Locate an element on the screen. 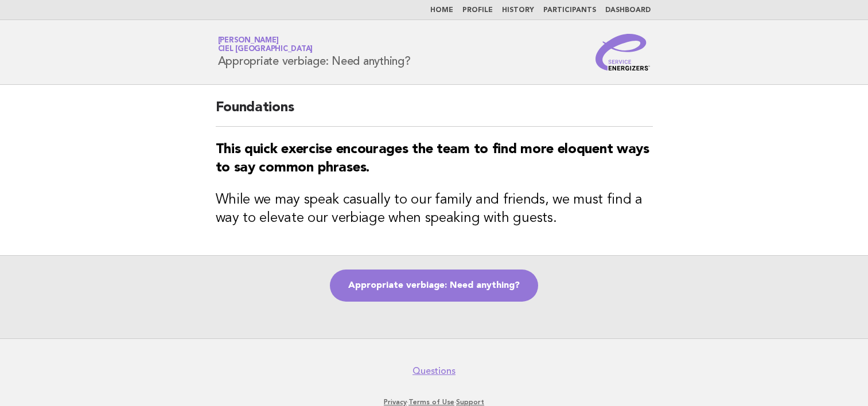 This screenshot has height=406, width=868. a: Terms of Use is located at coordinates (431, 402).